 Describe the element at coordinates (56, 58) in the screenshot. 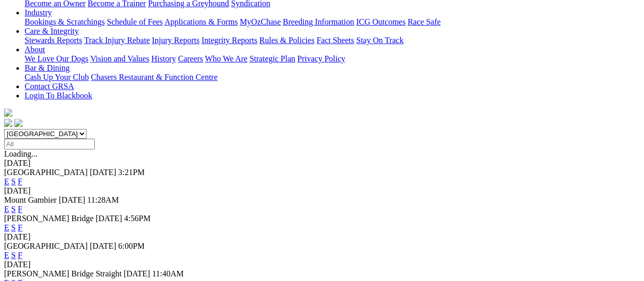

I see `a: We Love Our Dogs` at that location.